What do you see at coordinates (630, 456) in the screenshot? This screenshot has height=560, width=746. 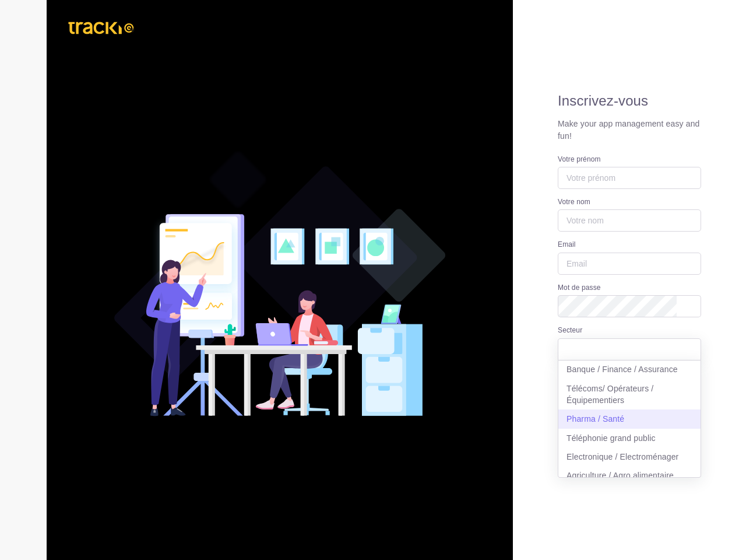 I see `li: Electronique / Electroménager` at bounding box center [630, 456].